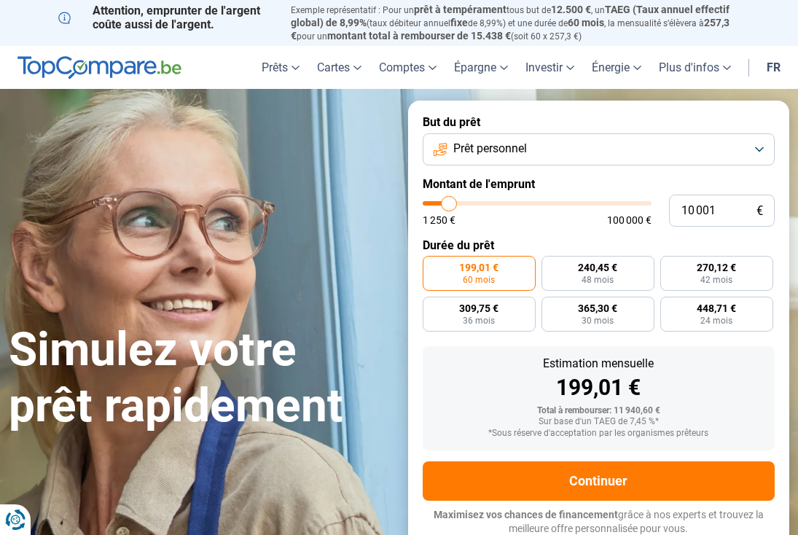 Image resolution: width=798 pixels, height=535 pixels. Describe the element at coordinates (526, 515) in the screenshot. I see `span: Maximisez vos chances de financement` at that location.